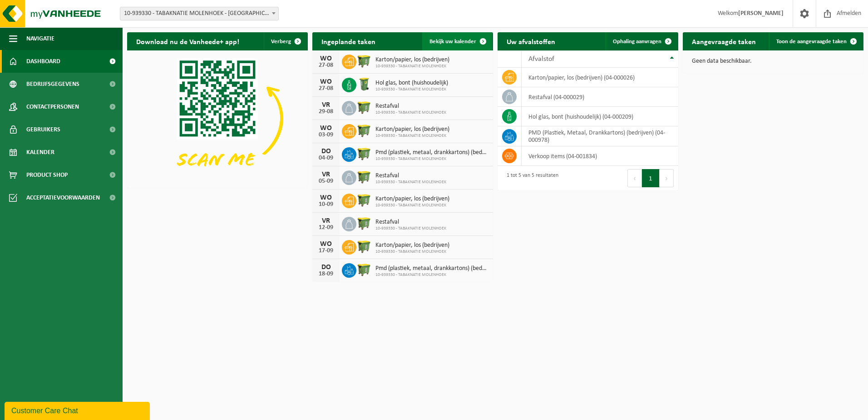 Image resolution: width=868 pixels, height=420 pixels. Describe the element at coordinates (218, 118) in the screenshot. I see `img: Download de VHEPlus App` at that location.